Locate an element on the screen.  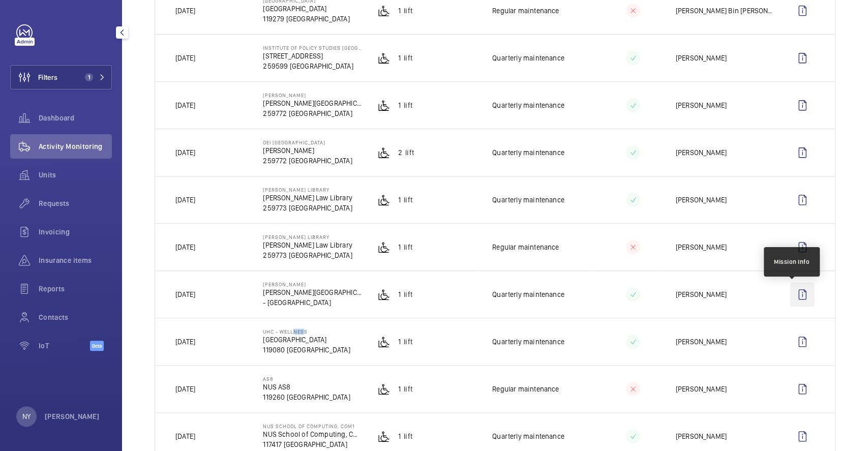
span: Insurance items is located at coordinates (75, 260).